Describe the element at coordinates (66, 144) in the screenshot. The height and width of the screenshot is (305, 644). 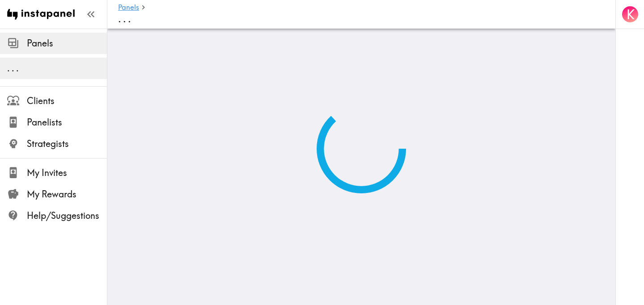
I see `span: Strategists` at that location.